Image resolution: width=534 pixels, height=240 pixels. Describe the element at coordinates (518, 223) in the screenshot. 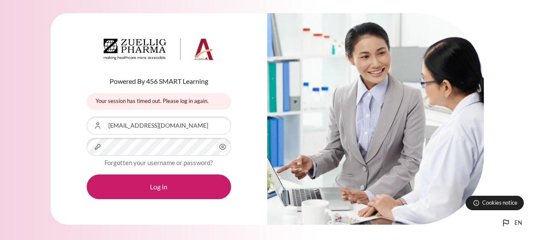

I see `span: en` at that location.